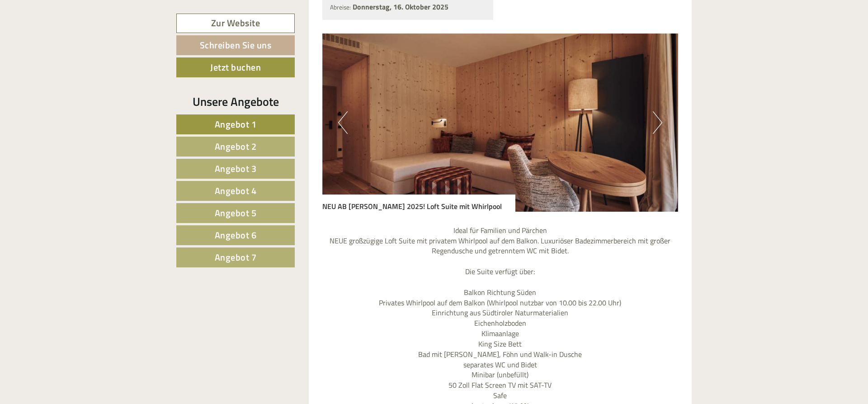 The width and height of the screenshot is (868, 404). What do you see at coordinates (657, 122) in the screenshot?
I see `button: Next` at bounding box center [657, 122].